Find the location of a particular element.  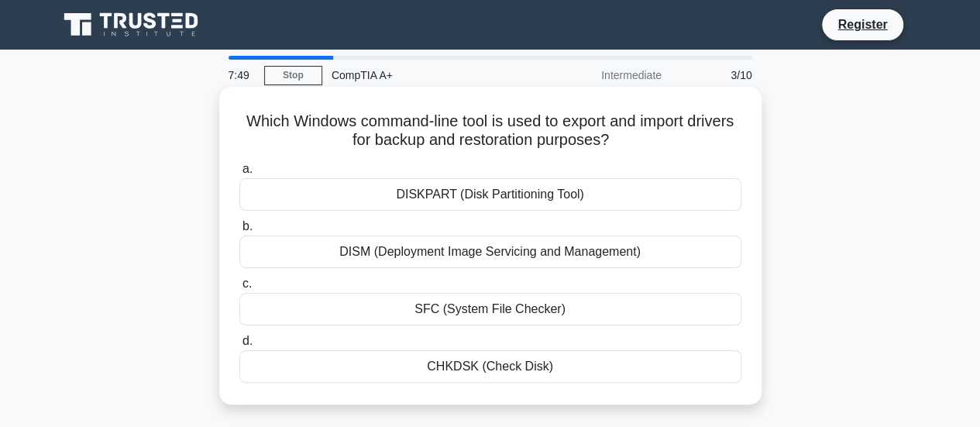

a: Stop is located at coordinates (293, 75).